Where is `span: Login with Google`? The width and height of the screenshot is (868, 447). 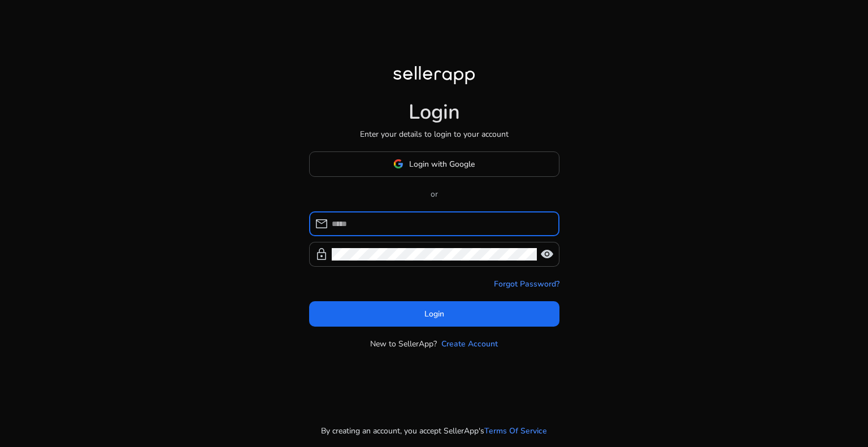
span: Login with Google is located at coordinates (442, 164).